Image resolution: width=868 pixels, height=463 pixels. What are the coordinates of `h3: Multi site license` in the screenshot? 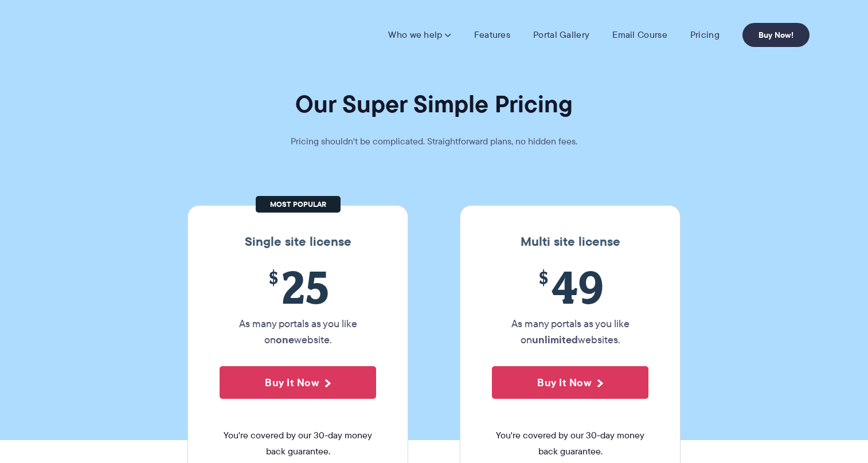 It's located at (570, 242).